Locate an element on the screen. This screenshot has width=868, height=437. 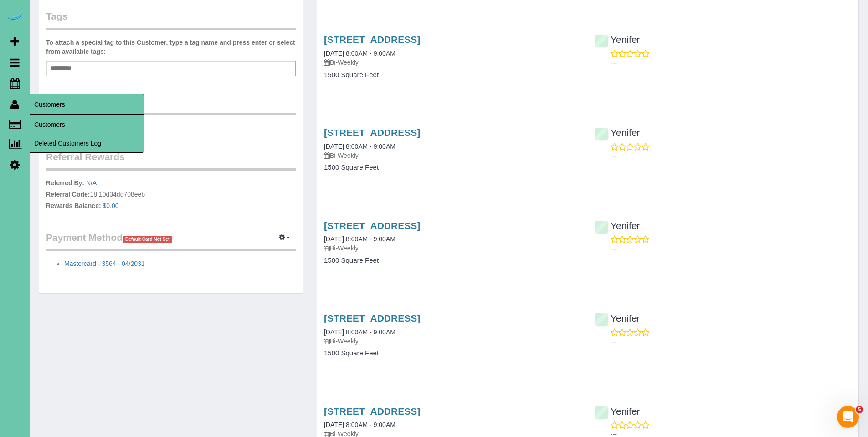
a: Customers is located at coordinates (87, 125).